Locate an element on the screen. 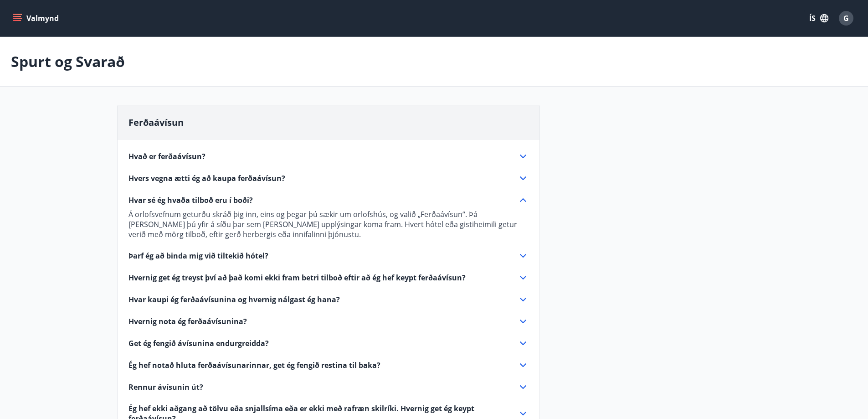 The width and height of the screenshot is (868, 419). div: Hvernig get ég treyst því að það komi ekki fram betri tilboð eftir að ég hef keypt ferðaávísun? is located at coordinates (329, 278).